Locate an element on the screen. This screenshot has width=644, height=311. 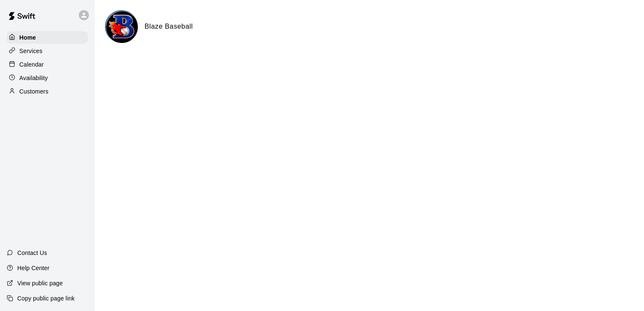
p: Home is located at coordinates (28, 37).